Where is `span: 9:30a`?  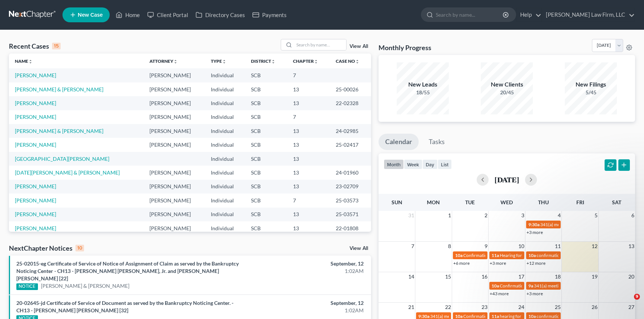
span: 9:30a is located at coordinates (423, 317).